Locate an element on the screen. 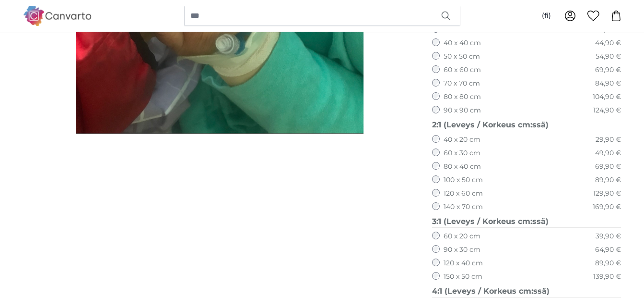  label: 120 x 60 cm is located at coordinates (463, 193).